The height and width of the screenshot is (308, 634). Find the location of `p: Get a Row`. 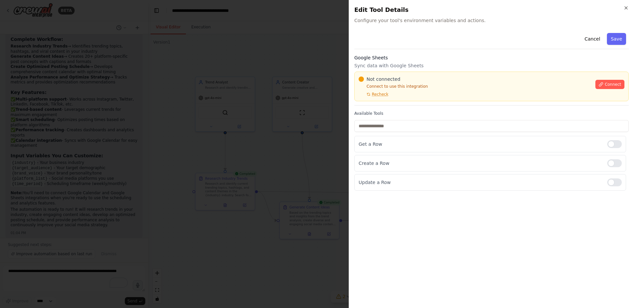

p: Get a Row is located at coordinates (480, 144).